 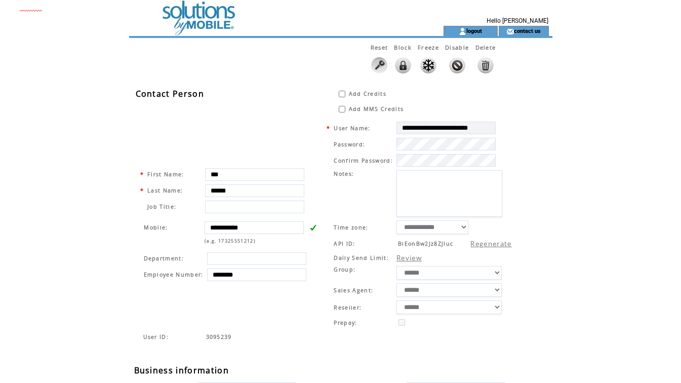 What do you see at coordinates (345, 244) in the screenshot?
I see `span: API ID:` at bounding box center [345, 244].